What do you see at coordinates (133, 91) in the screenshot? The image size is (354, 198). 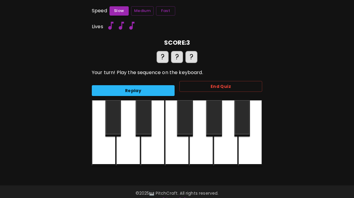 I see `button: Replay` at bounding box center [133, 91].